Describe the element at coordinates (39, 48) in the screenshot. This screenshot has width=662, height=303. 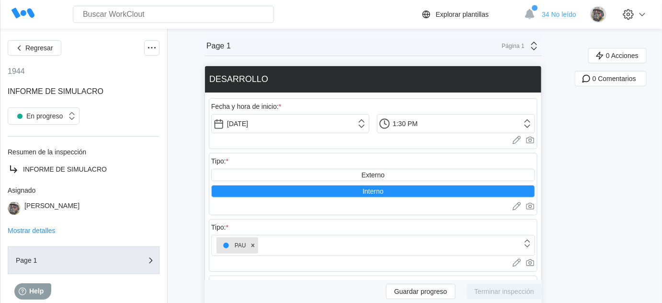
I see `span: Regresar` at that location.